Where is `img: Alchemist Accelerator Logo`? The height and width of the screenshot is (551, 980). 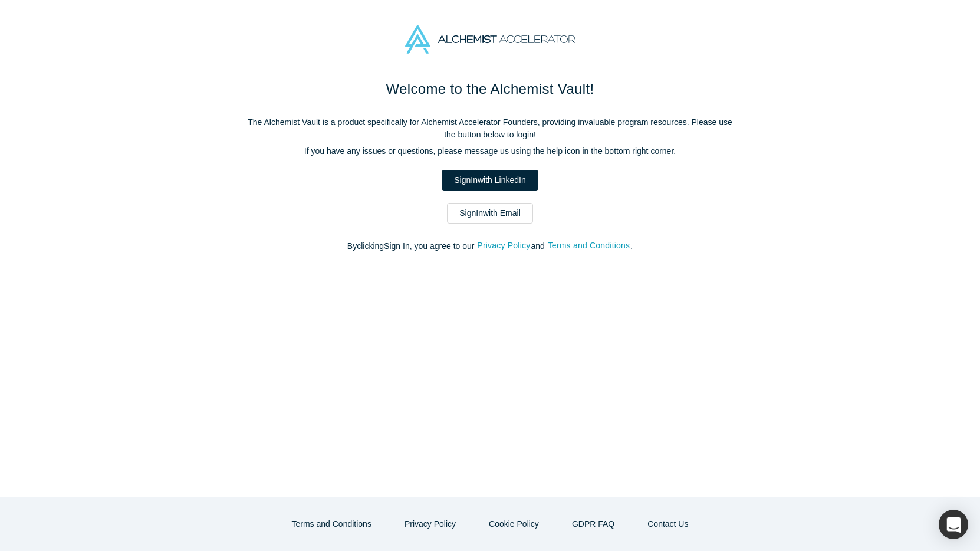 img: Alchemist Accelerator Logo is located at coordinates (490, 39).